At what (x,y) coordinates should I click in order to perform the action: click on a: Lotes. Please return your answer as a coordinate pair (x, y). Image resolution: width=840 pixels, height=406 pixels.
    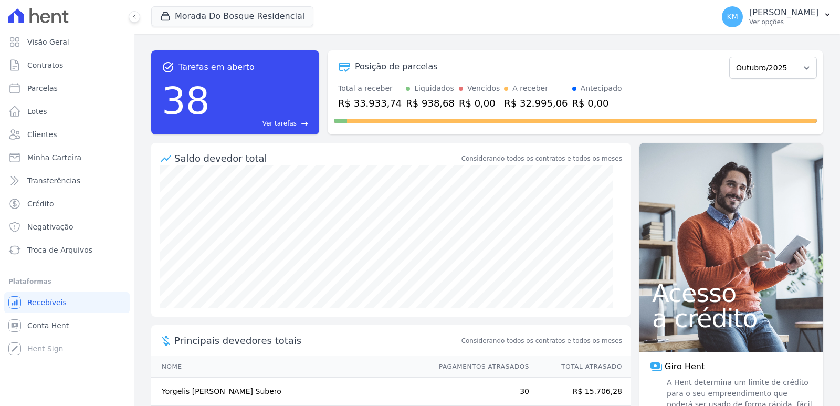
    Looking at the image, I should click on (67, 111).